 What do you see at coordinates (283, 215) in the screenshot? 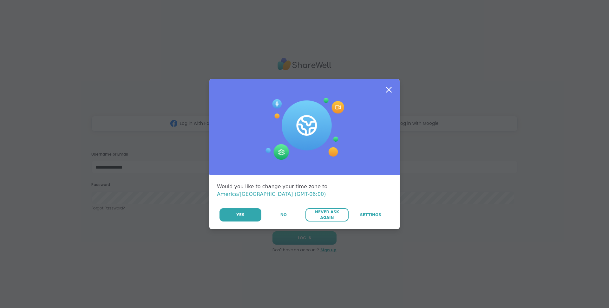
I see `span: No` at bounding box center [283, 215].